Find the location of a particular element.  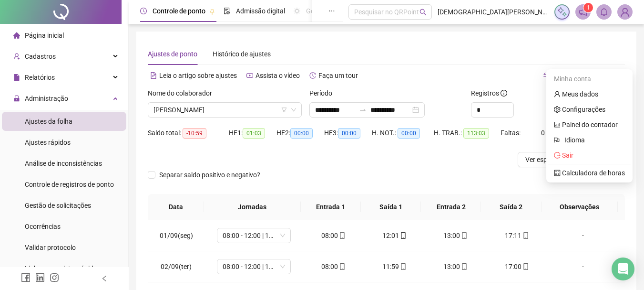

span: 1 is located at coordinates (588, 8).